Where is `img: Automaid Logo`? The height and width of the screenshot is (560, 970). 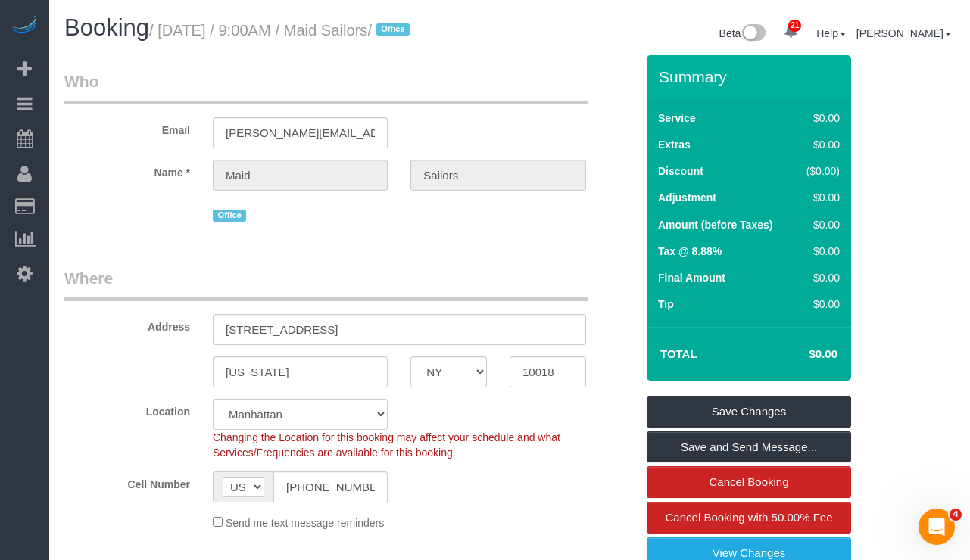 img: Automaid Logo is located at coordinates (24, 26).